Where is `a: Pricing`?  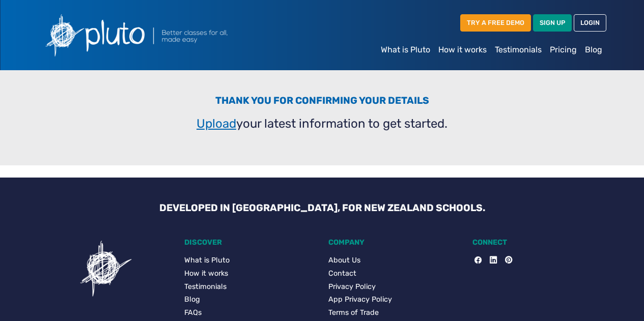
a: Pricing is located at coordinates (563, 49).